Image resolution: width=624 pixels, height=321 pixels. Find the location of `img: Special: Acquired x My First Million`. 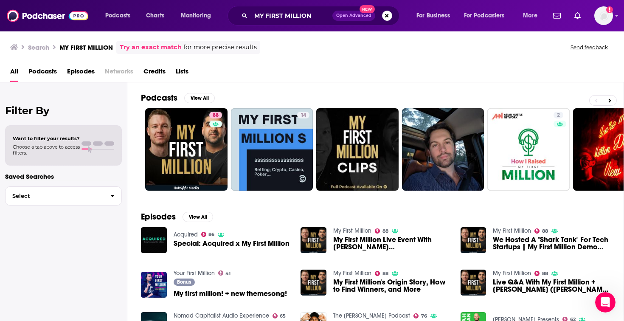

img: Special: Acquired x My First Million is located at coordinates (154, 240).